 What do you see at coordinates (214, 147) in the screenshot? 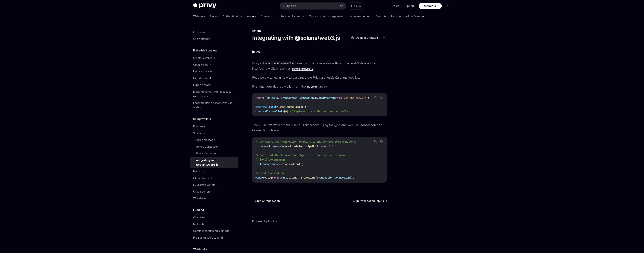
I see `a: Send a transaction` at bounding box center [214, 147].